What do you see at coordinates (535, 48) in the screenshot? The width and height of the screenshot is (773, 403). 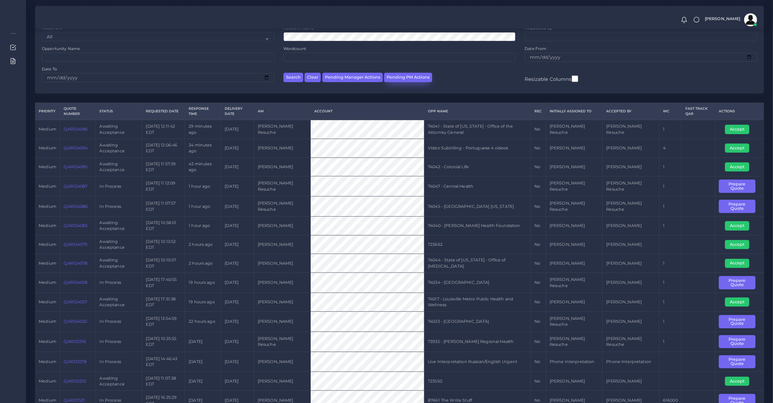 I see `label: Date From` at bounding box center [535, 48].